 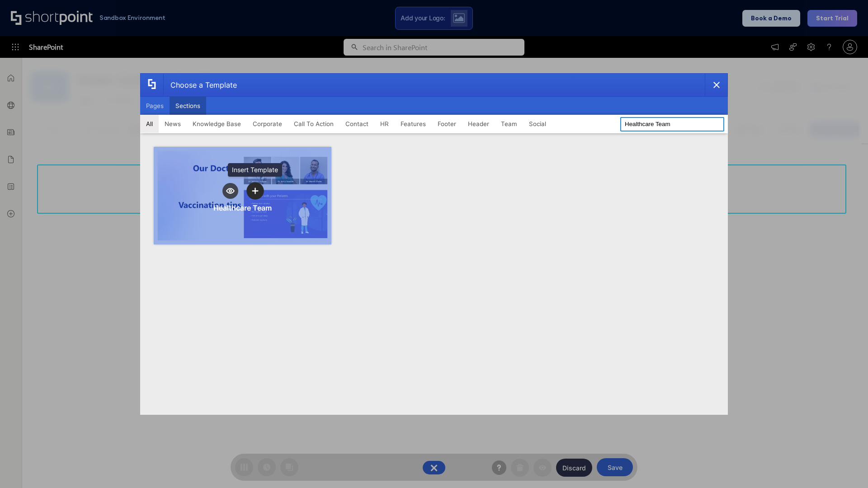 What do you see at coordinates (509, 124) in the screenshot?
I see `button: Team` at bounding box center [509, 124].